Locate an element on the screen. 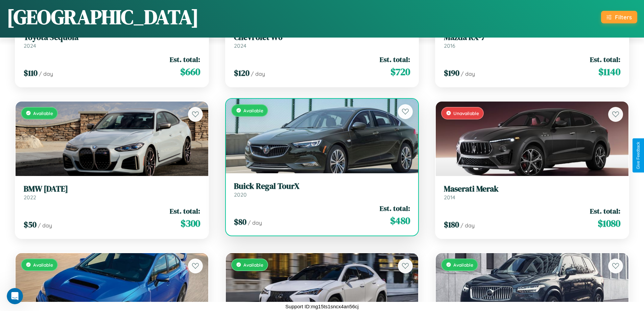 The height and width of the screenshot is (311, 644). span: 2014 is located at coordinates (450, 198).